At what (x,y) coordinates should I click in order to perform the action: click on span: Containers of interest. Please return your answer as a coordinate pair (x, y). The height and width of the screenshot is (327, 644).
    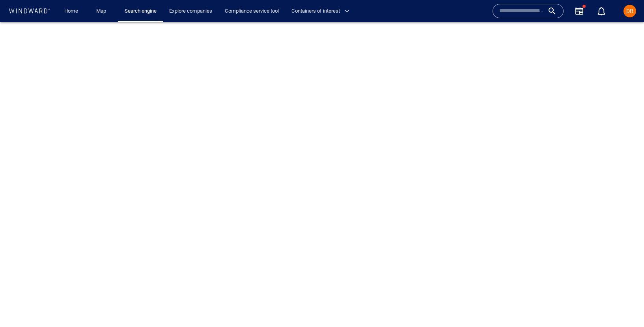
    Looking at the image, I should click on (320, 11).